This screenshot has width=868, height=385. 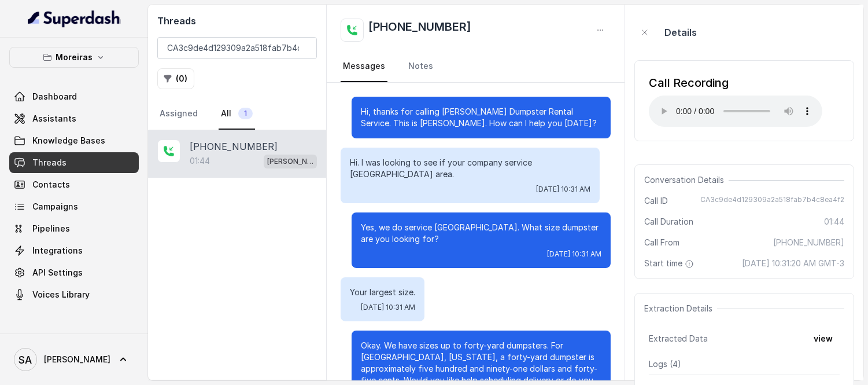 I want to click on span: Dashboard, so click(x=54, y=97).